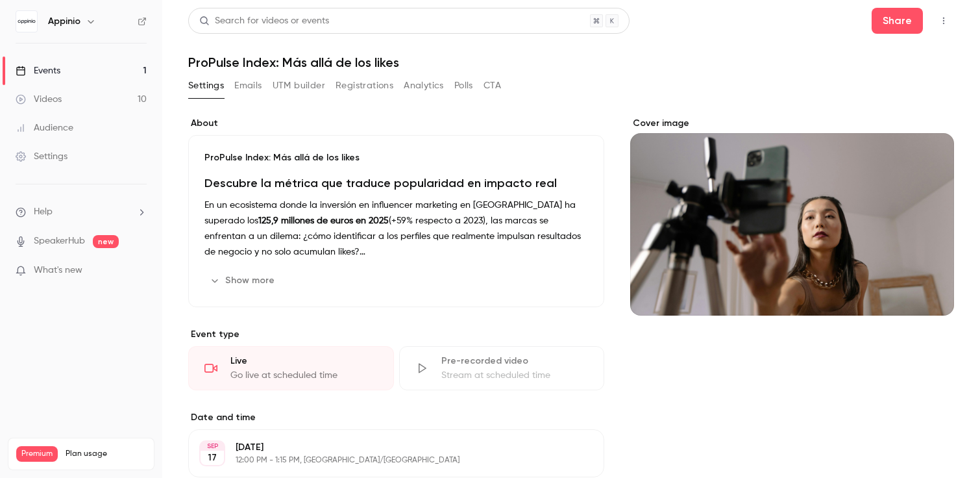 This screenshot has width=980, height=478. I want to click on label: Date and time, so click(396, 418).